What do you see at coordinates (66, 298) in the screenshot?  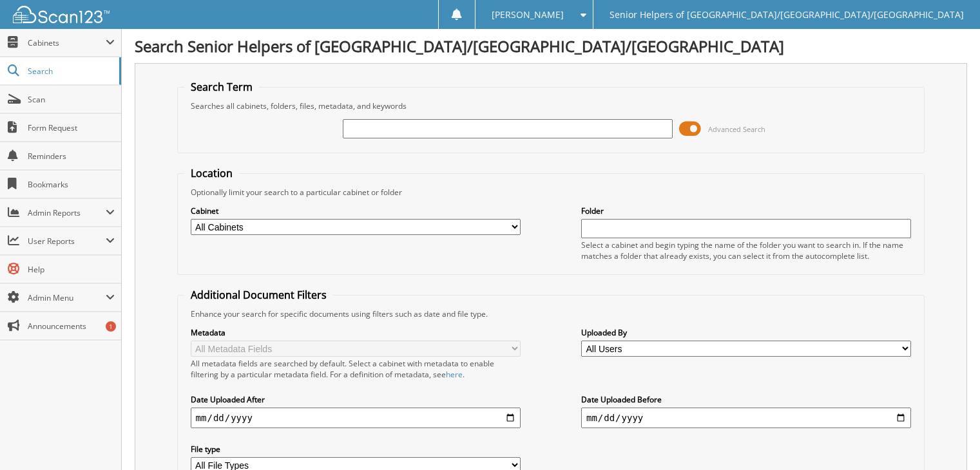 I see `span: Admin Menu` at bounding box center [66, 298].